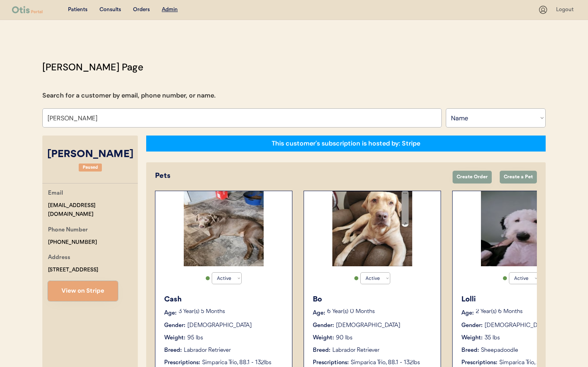 The width and height of the screenshot is (588, 367). I want to click on div: Search for a customer by email, phone number, or name., so click(129, 96).